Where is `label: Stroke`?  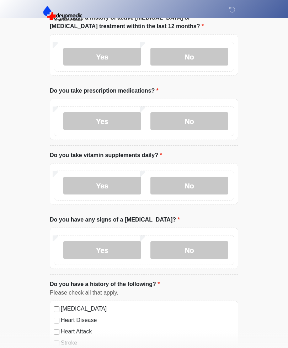 label: Stroke is located at coordinates (148, 343).